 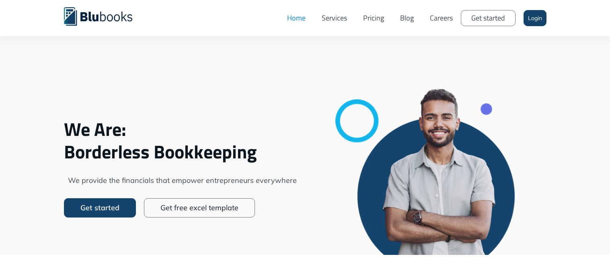 I want to click on a: Home, so click(x=297, y=18).